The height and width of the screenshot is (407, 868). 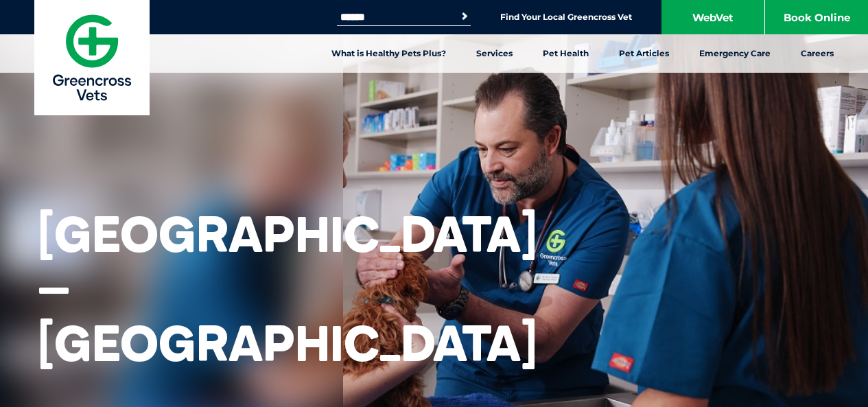 What do you see at coordinates (644, 53) in the screenshot?
I see `a: Pet Articles` at bounding box center [644, 53].